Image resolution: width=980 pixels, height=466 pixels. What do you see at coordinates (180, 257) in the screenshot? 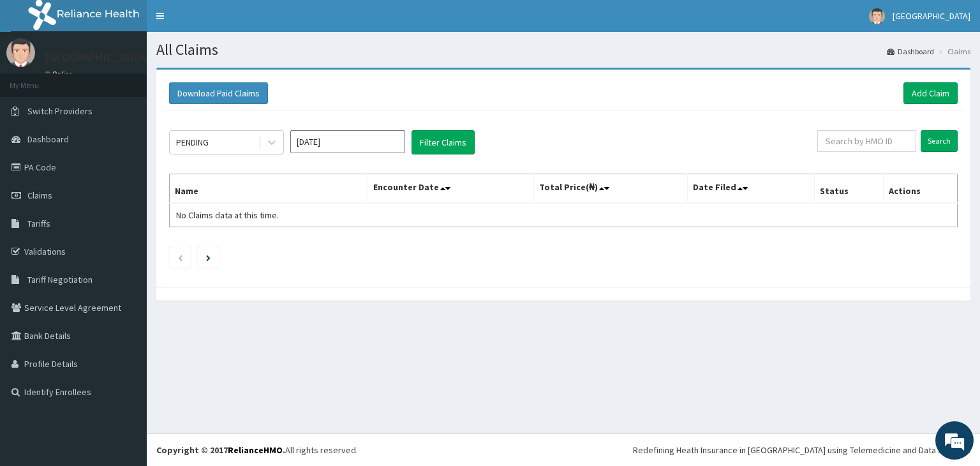
I see `a: Previous page` at bounding box center [180, 257].